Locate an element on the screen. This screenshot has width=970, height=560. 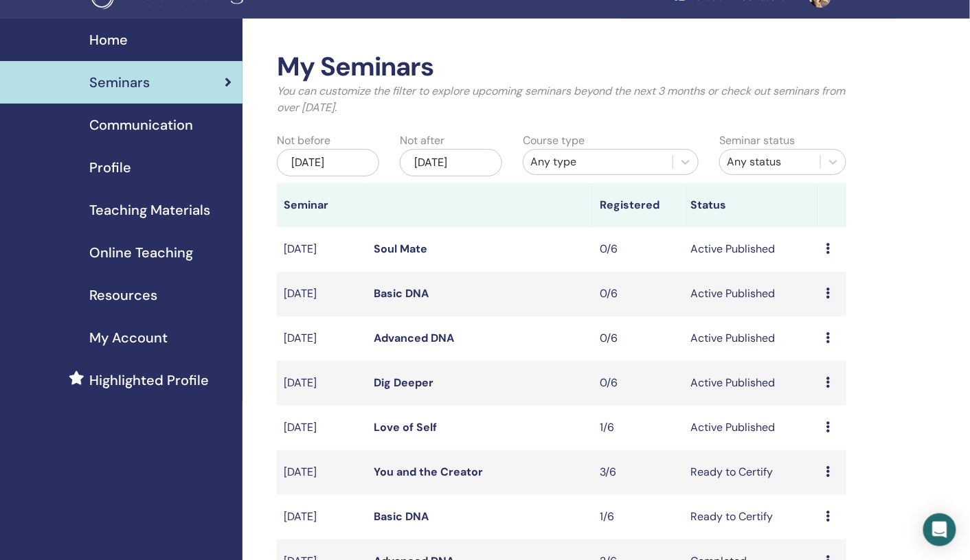
span: Seminars is located at coordinates (119, 83).